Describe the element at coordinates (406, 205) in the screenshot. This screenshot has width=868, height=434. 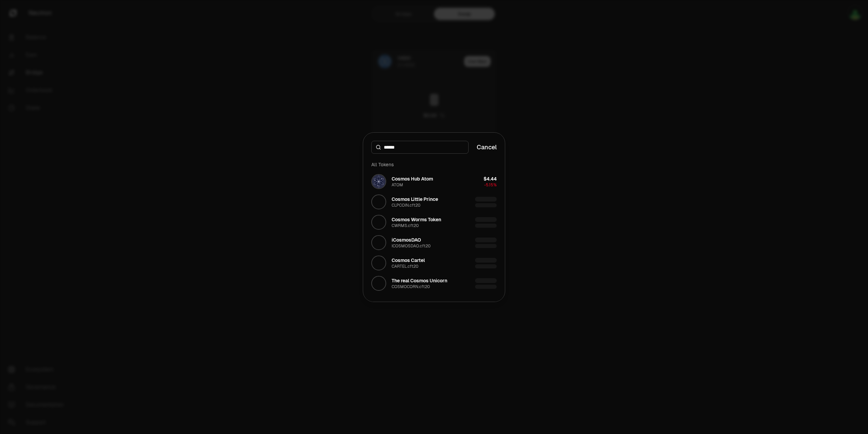
I see `div: CLPCOIN.cft20` at that location.